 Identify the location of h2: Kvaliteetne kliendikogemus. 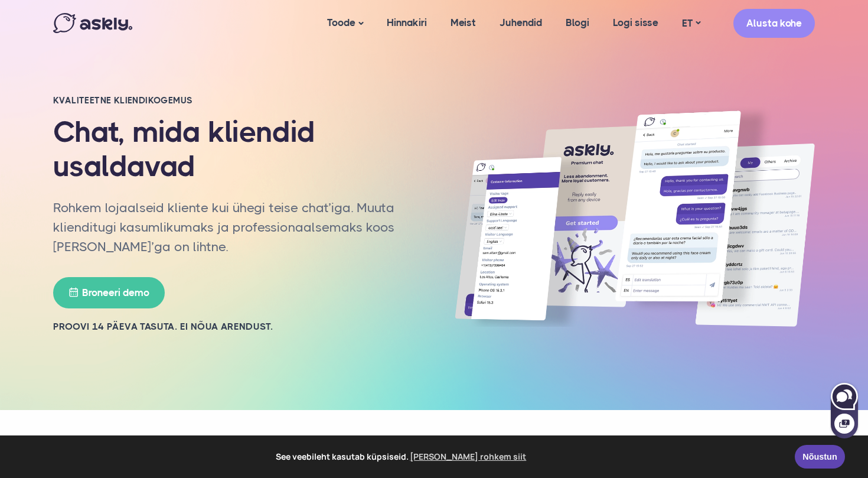
(233, 100).